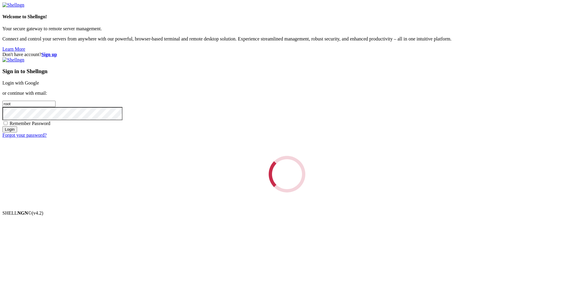 The width and height of the screenshot is (574, 286). I want to click on p: or continue with email:, so click(287, 93).